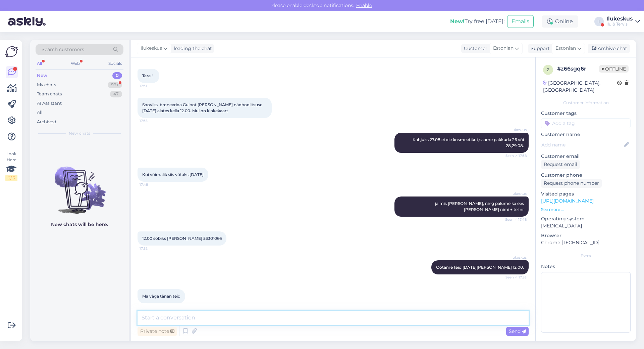  What do you see at coordinates (560, 22) in the screenshot?
I see `div: Online` at bounding box center [560, 22].